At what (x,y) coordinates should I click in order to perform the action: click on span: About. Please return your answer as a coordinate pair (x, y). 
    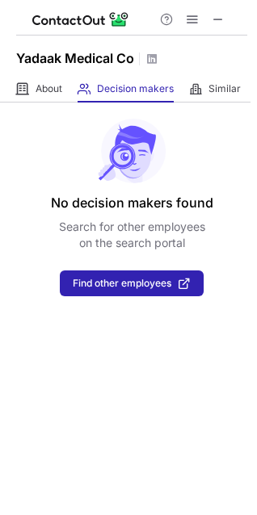
    Looking at the image, I should click on (48, 89).